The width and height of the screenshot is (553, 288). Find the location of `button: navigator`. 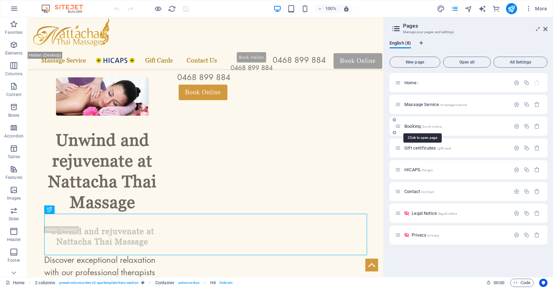

button: navigator is located at coordinates (469, 9).